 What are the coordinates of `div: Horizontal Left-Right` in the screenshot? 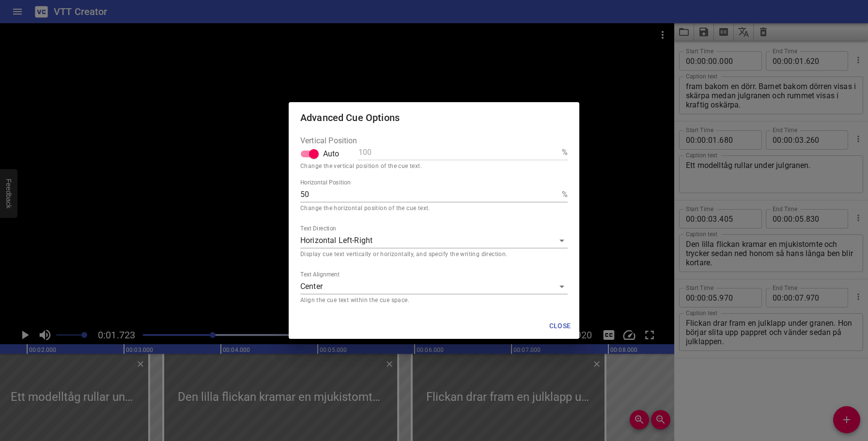 It's located at (434, 240).